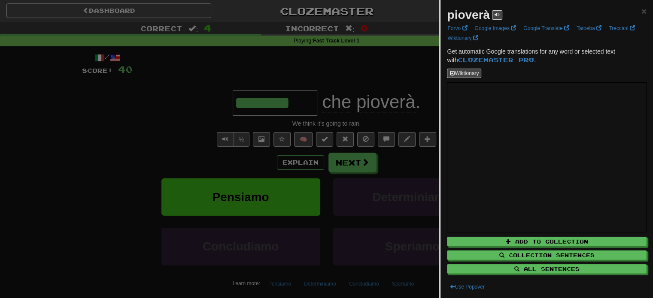 This screenshot has height=298, width=653. I want to click on a: Google Images, so click(495, 28).